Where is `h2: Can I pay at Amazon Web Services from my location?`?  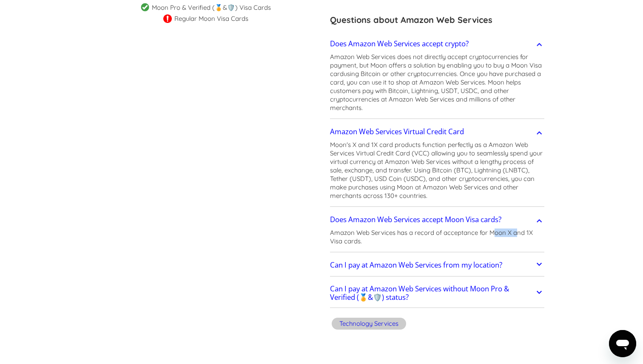
h2: Can I pay at Amazon Web Services from my location? is located at coordinates (416, 265).